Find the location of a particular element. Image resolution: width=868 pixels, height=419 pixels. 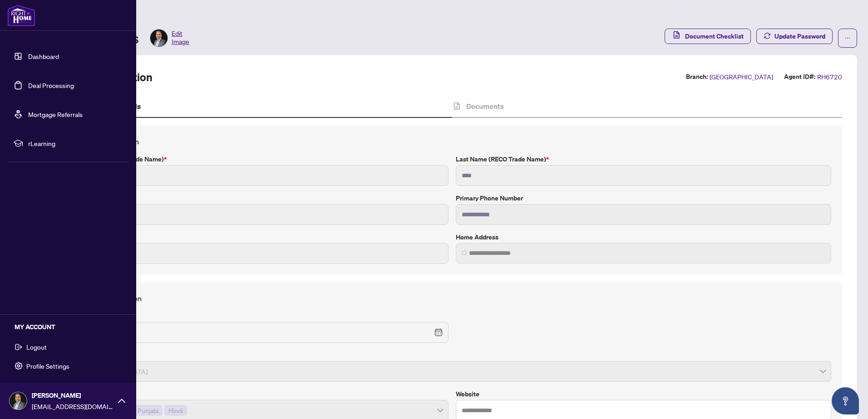

label: Website is located at coordinates (643, 394).